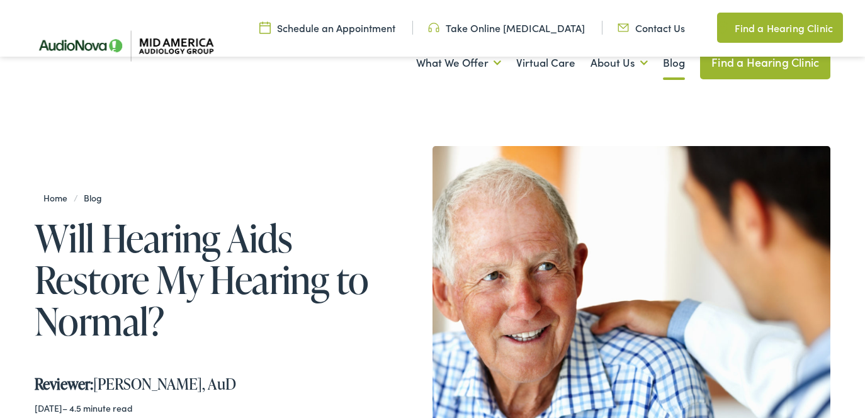  I want to click on div: – 4.5 minute read, so click(217, 408).